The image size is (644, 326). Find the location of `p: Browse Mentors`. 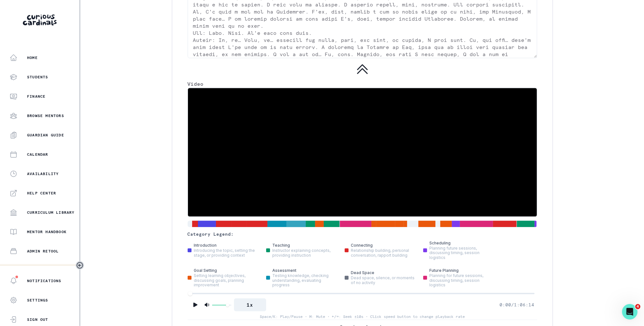

p: Browse Mentors is located at coordinates (45, 116).